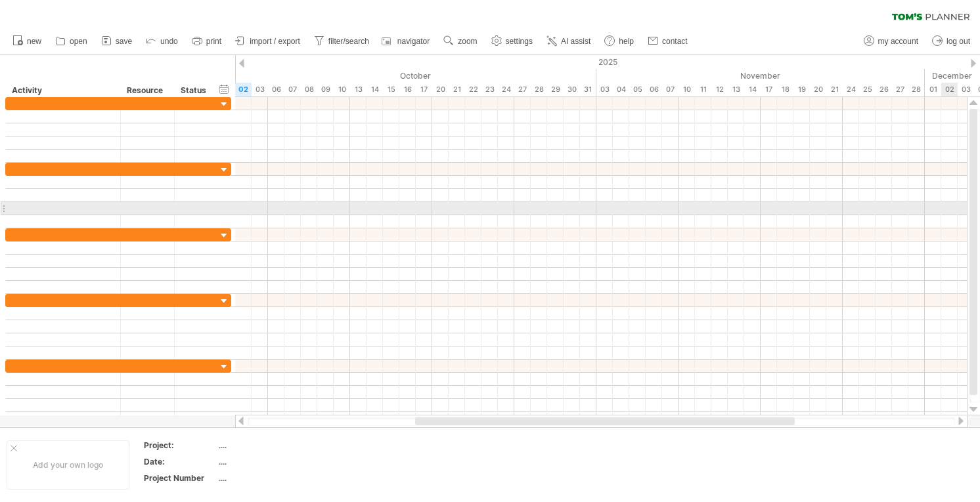 Image resolution: width=980 pixels, height=502 pixels. What do you see at coordinates (460, 41) in the screenshot?
I see `a: zoom` at bounding box center [460, 41].